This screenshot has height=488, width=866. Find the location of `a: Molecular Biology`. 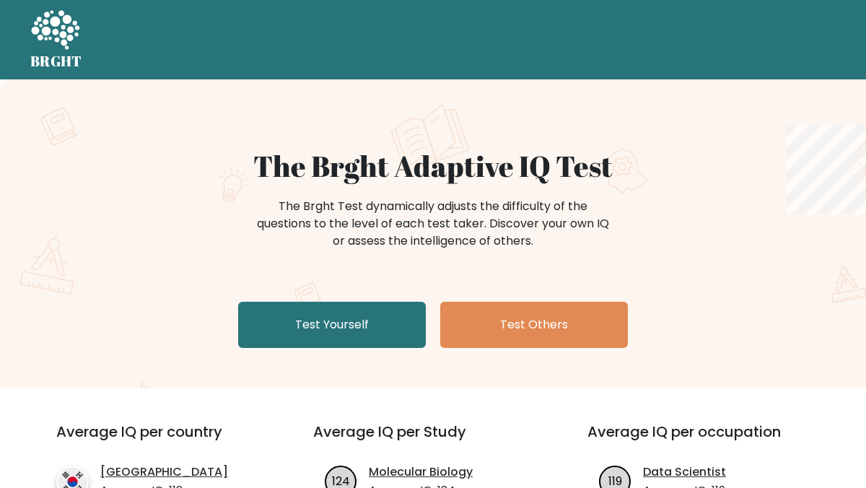

a: Molecular Biology is located at coordinates (421, 472).